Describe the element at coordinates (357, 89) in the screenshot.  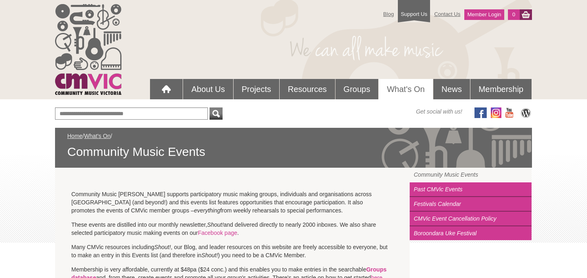
I see `a: Groups` at that location.